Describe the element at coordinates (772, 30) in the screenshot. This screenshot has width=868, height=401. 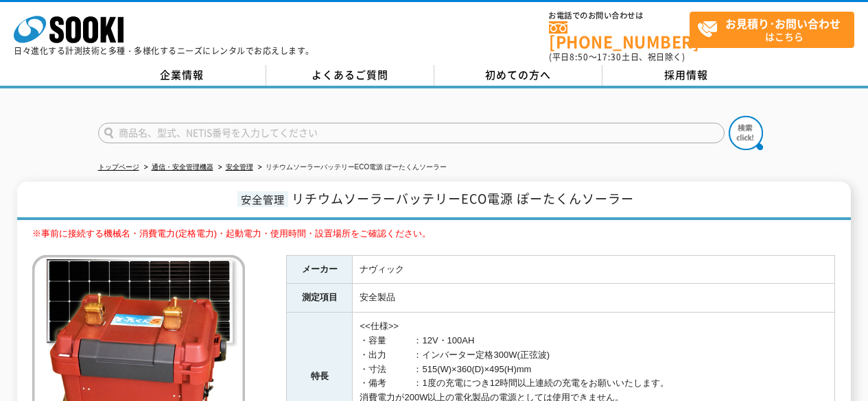
I see `a: お見積り･お問い合わせはこちら` at that location.